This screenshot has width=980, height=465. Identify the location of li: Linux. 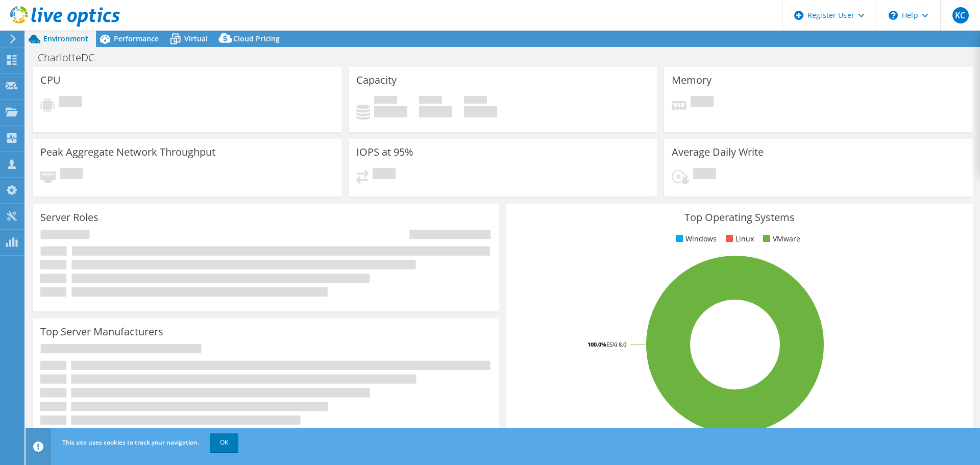
(739, 239).